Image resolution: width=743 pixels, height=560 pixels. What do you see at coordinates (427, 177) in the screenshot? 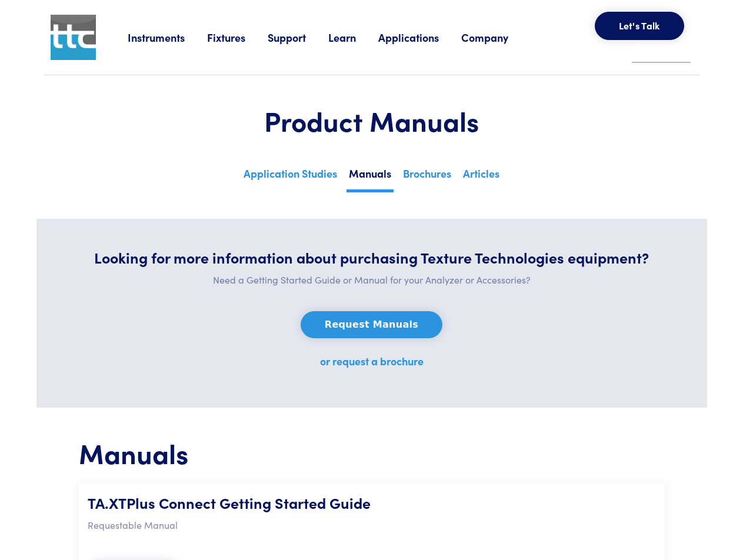
I see `a: Brochures` at bounding box center [427, 177].